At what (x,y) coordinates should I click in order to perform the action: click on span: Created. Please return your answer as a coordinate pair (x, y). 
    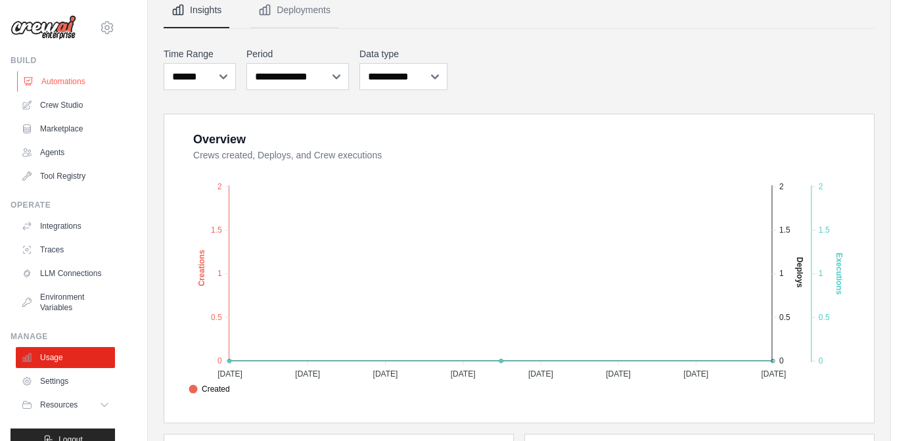
    Looking at the image, I should click on (209, 389).